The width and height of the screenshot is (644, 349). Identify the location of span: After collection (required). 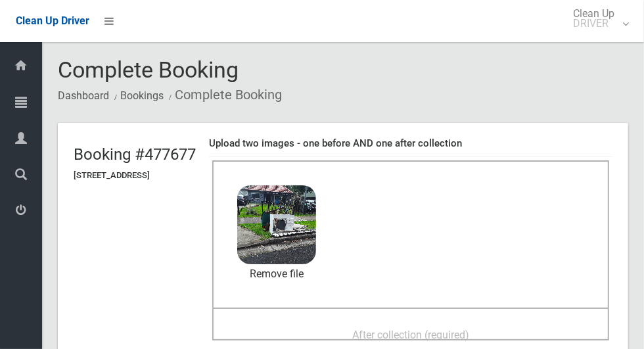
(411, 335).